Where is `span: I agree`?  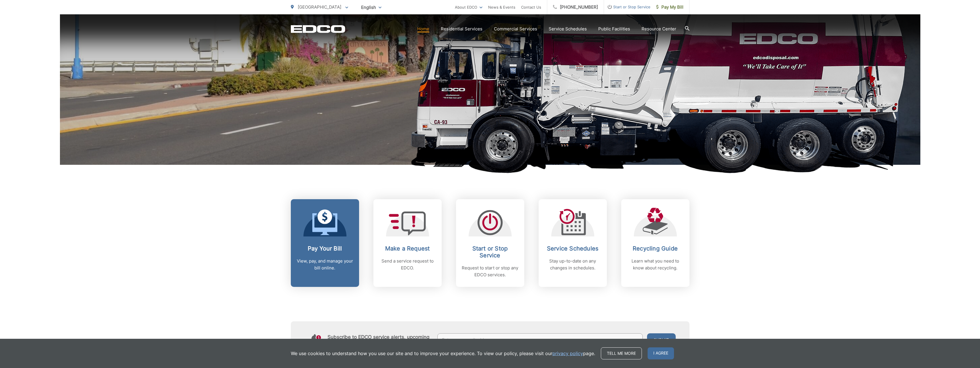 span: I agree is located at coordinates (661, 354).